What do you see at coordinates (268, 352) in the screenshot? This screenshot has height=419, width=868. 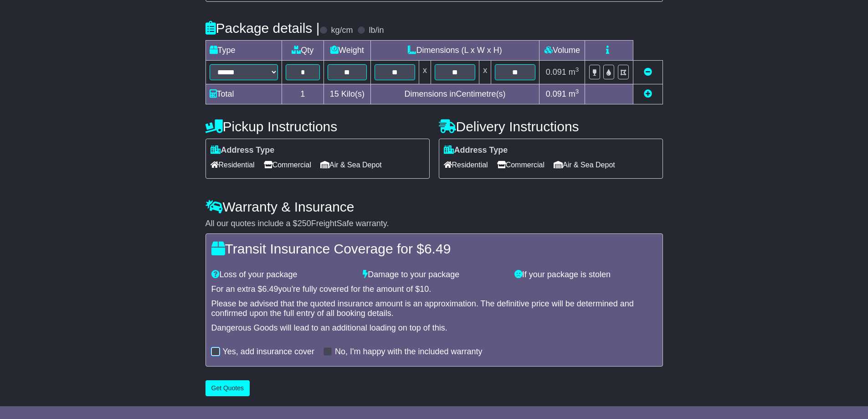 I see `label: Yes, add insurance cover` at bounding box center [268, 352].